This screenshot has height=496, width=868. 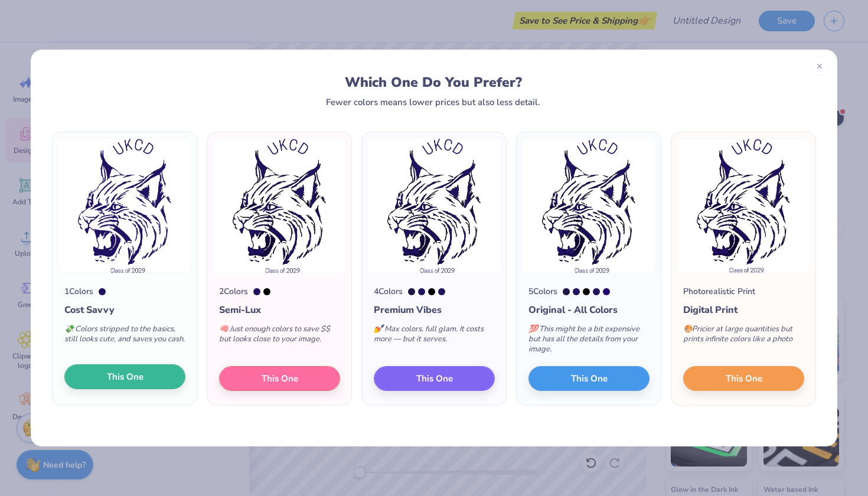 What do you see at coordinates (434, 336) in the screenshot?
I see `div: Max colors, full glam. It costs more — but it serves.` at bounding box center [434, 336].